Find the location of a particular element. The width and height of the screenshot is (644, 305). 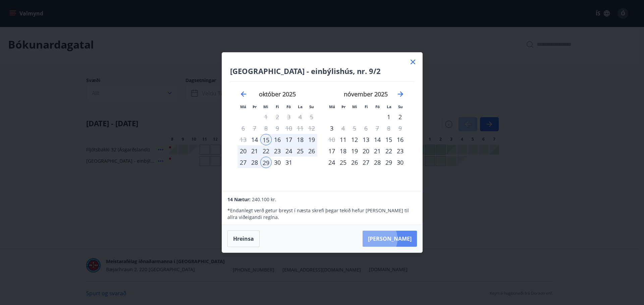

button: Hreinsa is located at coordinates (243, 239).